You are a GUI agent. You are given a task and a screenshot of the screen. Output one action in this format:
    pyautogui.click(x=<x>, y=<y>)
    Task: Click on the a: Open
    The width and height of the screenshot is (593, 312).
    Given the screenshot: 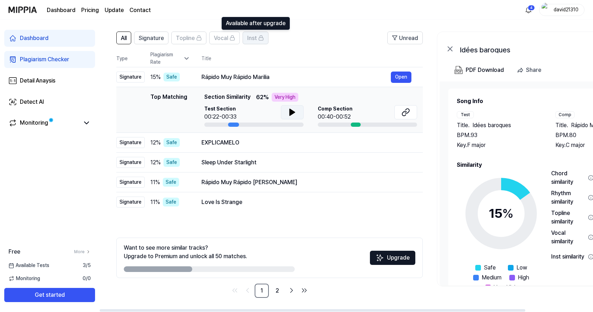 What is the action you would take?
    pyautogui.click(x=401, y=77)
    